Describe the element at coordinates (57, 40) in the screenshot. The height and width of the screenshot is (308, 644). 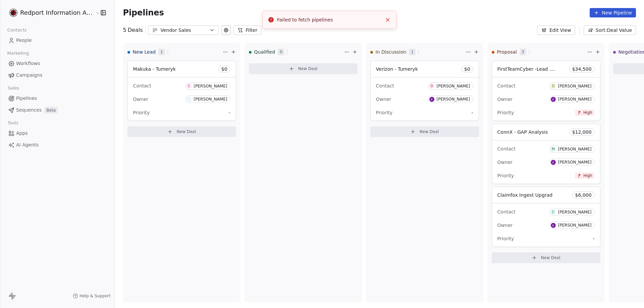
I see `a: People` at that location.